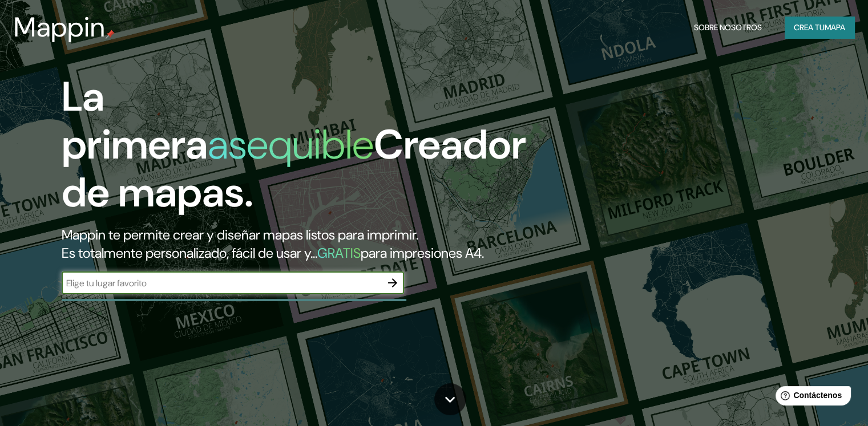 This screenshot has height=426, width=868. What do you see at coordinates (51, 14) in the screenshot?
I see `font: Contáctenos` at bounding box center [51, 14].